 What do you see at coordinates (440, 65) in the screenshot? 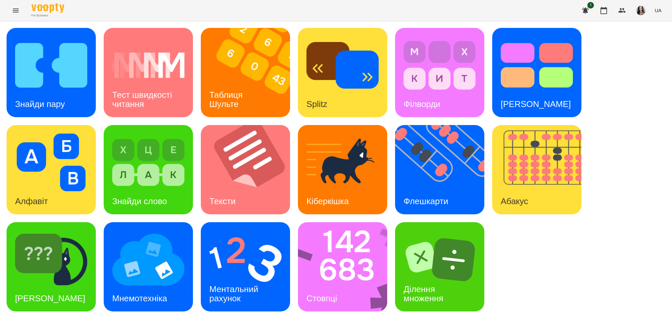
I see `img: Філворди` at bounding box center [440, 65].